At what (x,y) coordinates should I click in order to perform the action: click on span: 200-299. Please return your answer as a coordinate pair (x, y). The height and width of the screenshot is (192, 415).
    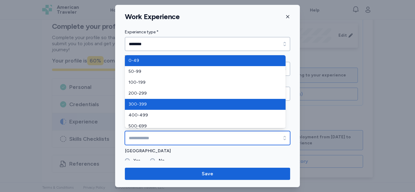
    Looking at the image, I should click on (201, 94).